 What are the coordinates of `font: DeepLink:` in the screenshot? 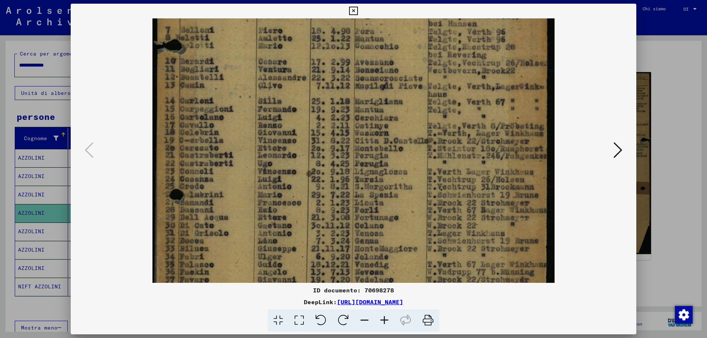 It's located at (320, 302).